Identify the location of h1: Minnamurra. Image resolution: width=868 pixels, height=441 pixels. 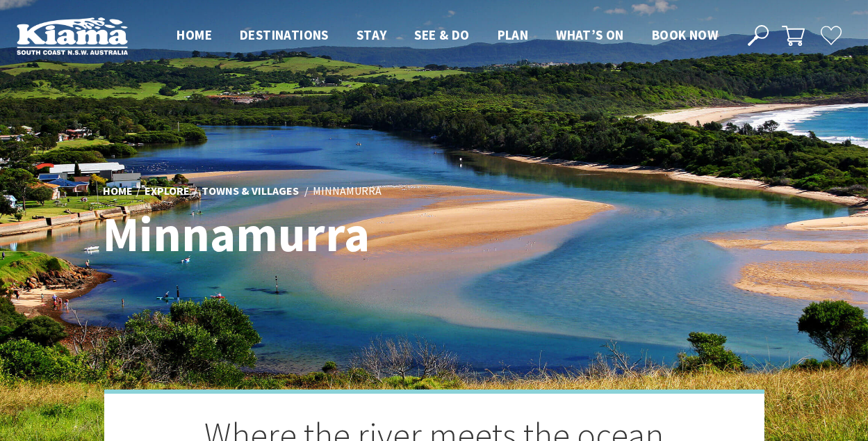
(299, 234).